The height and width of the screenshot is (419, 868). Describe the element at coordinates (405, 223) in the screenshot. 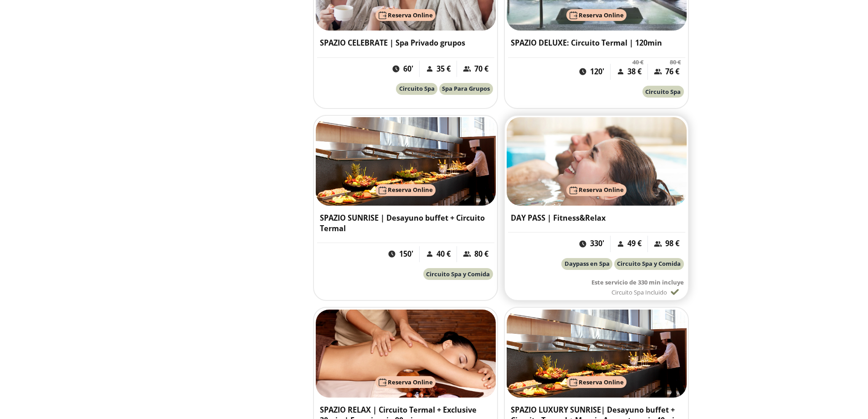

I see `h3: SPAZIO SUNRISE | Desayuno buffet + Circuito Termal` at that location.